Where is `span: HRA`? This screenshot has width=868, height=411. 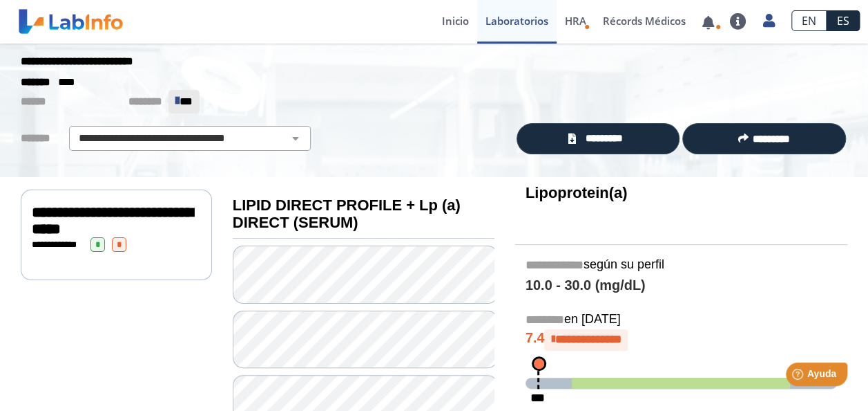 span: HRA is located at coordinates (576, 21).